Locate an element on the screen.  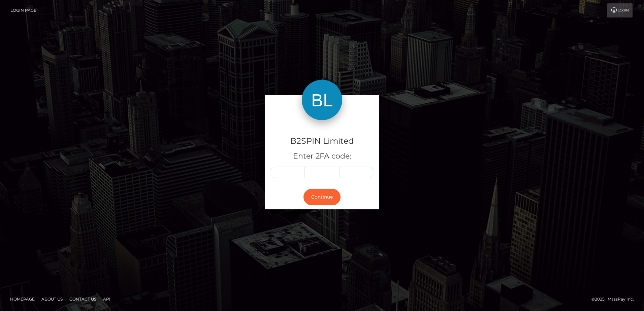
a: About Us is located at coordinates (52, 299).